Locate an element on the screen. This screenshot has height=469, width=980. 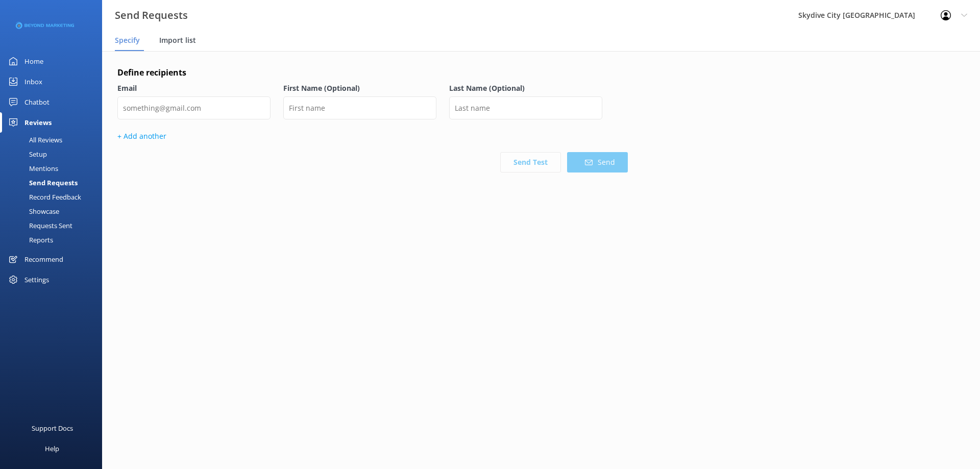
a: Send Requests is located at coordinates (54, 183).